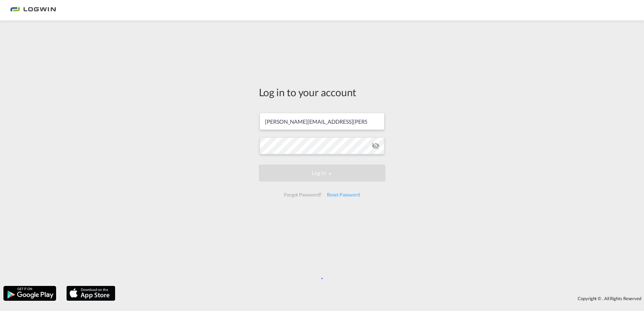 The height and width of the screenshot is (311, 644). What do you see at coordinates (303, 195) in the screenshot?
I see `div: Forgot Password?` at bounding box center [303, 195].